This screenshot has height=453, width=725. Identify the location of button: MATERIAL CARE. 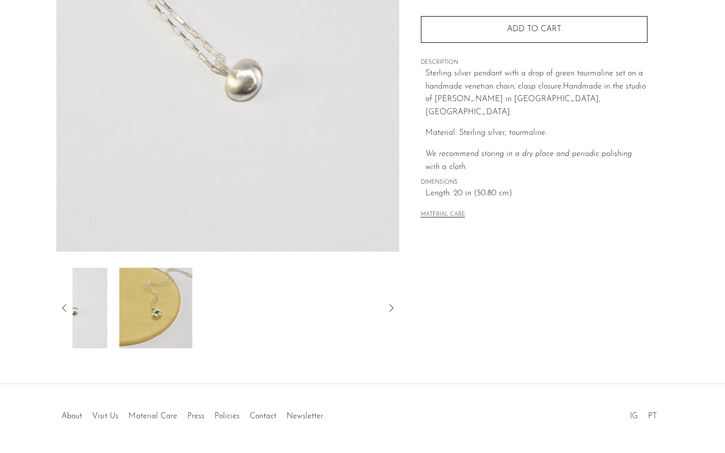
(443, 215).